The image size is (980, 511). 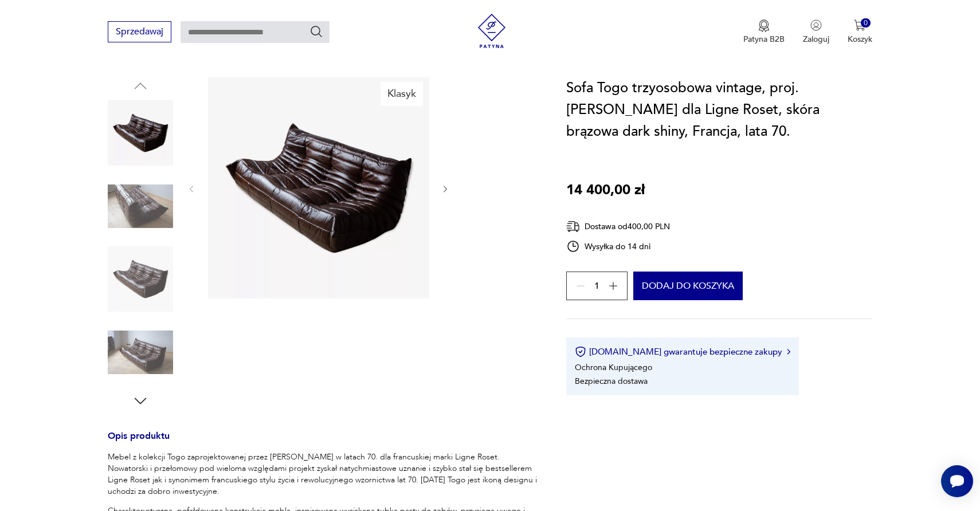 What do you see at coordinates (859, 25) in the screenshot?
I see `img: Ikona koszyka` at bounding box center [859, 25].